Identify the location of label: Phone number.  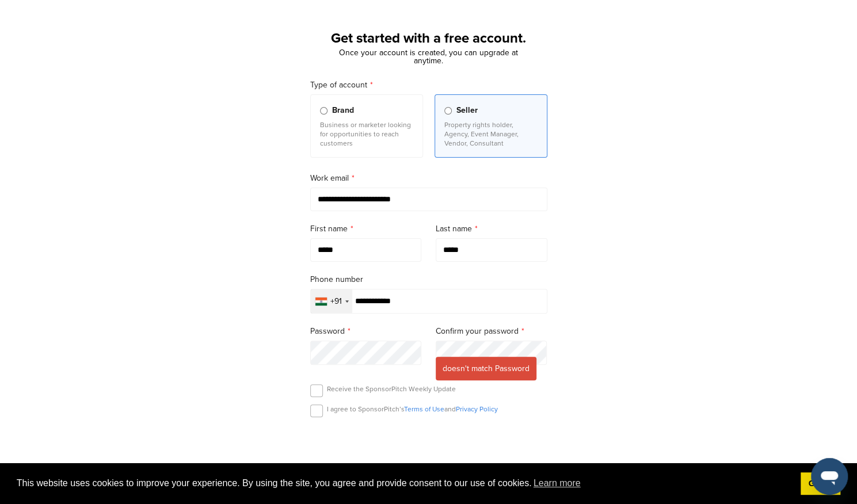
(429, 279).